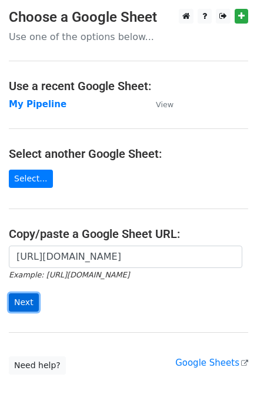 This screenshot has width=257, height=397. Describe the element at coordinates (128, 234) in the screenshot. I see `h4: Copy/paste a Google Sheet URL:` at that location.